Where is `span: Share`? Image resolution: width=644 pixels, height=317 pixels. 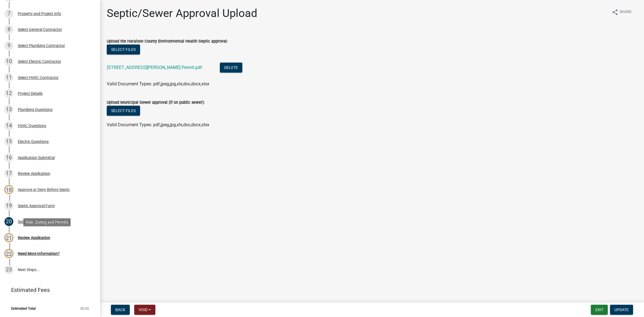 span: Share is located at coordinates (626, 12).